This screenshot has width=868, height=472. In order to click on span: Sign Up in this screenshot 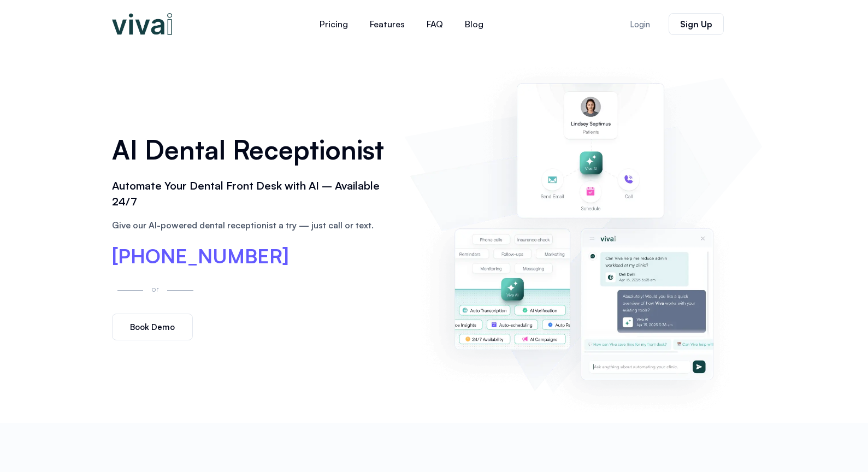, I will do `click(696, 24)`.